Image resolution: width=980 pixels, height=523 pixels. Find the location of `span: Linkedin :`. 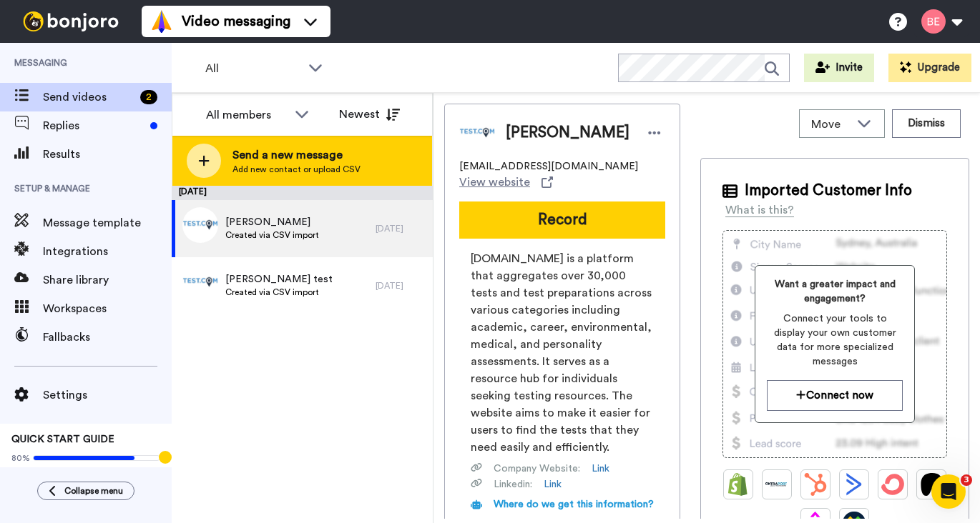

span: Linkedin : is located at coordinates (513, 484).